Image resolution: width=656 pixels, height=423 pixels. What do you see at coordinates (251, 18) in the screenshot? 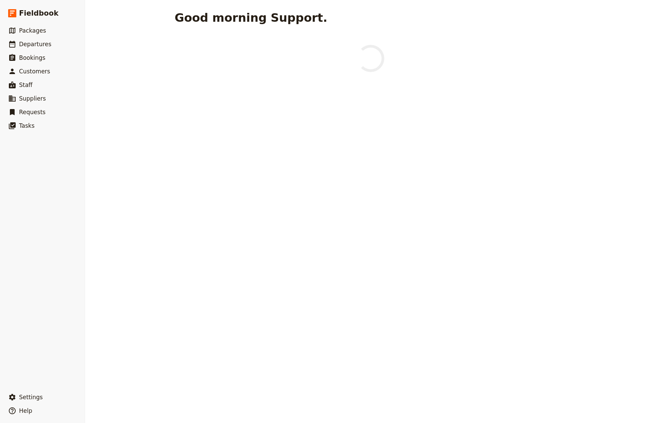
I see `h1: Good morning Support.` at bounding box center [251, 18].